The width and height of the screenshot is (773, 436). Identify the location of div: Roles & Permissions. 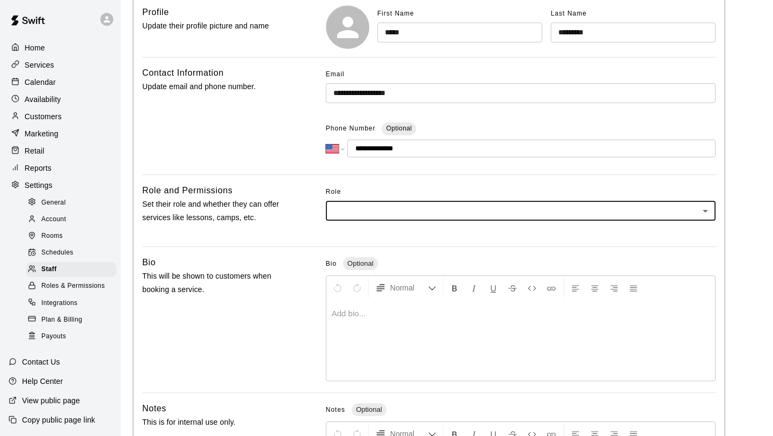
(71, 286).